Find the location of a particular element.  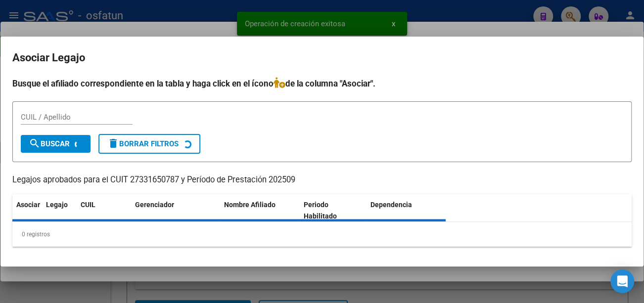

span: Gerenciador is located at coordinates (154, 205).